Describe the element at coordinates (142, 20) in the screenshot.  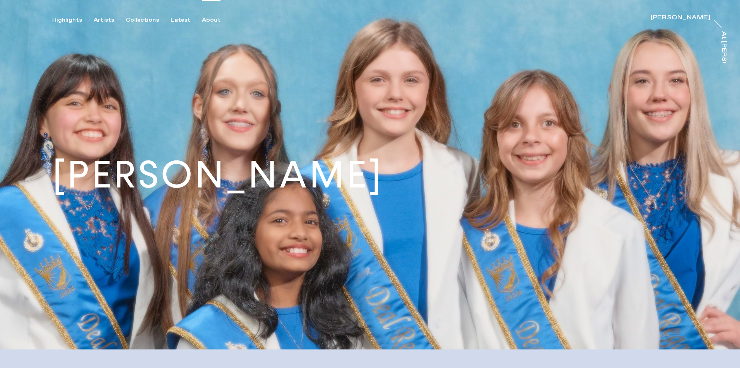
I see `div: Collections` at that location.